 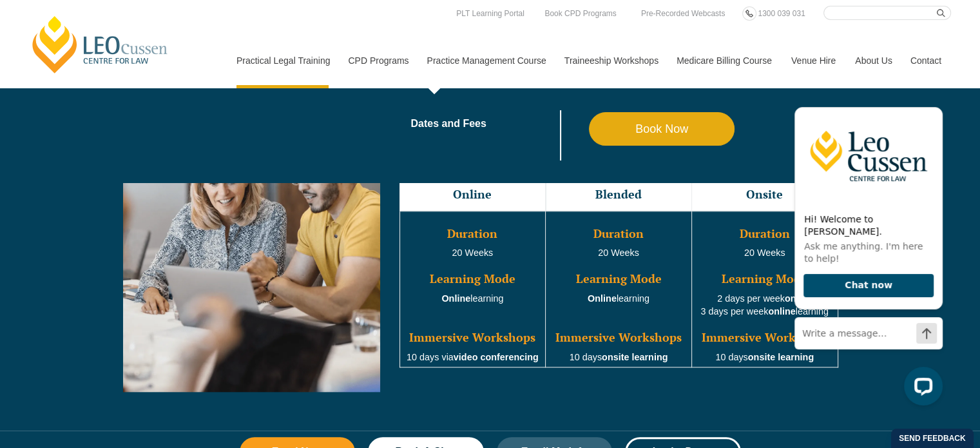 I want to click on a: About Us, so click(x=873, y=61).